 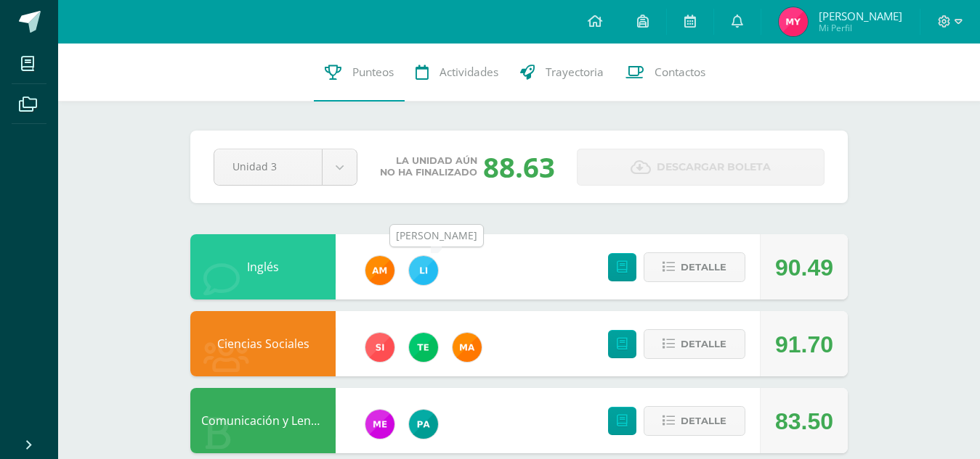 I want to click on span: Unidad 3, so click(x=268, y=166).